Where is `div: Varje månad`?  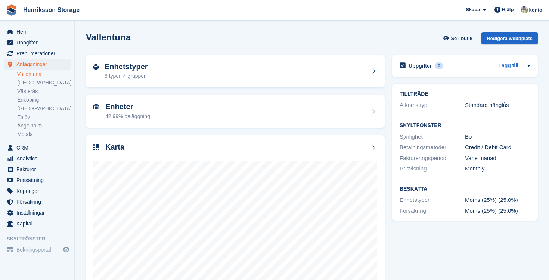
div: Varje månad is located at coordinates (498, 158).